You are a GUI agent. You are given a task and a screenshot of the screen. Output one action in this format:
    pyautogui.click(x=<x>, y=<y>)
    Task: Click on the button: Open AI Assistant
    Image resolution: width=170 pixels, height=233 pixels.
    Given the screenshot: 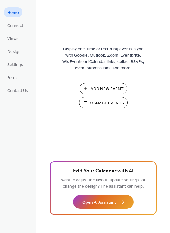 What is the action you would take?
    pyautogui.click(x=103, y=202)
    